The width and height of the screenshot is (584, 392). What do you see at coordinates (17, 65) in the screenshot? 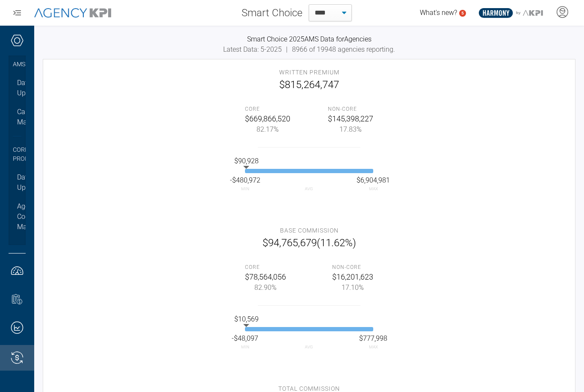
I see `h3: AMS` at bounding box center [17, 65].